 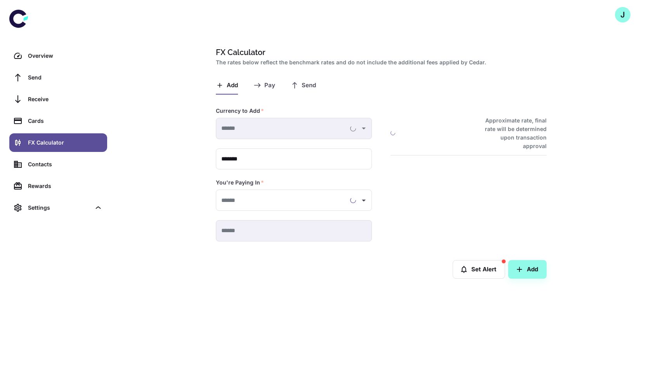 I want to click on h6: Approximate rate, final rate will be determined upon transaction approval, so click(x=511, y=133).